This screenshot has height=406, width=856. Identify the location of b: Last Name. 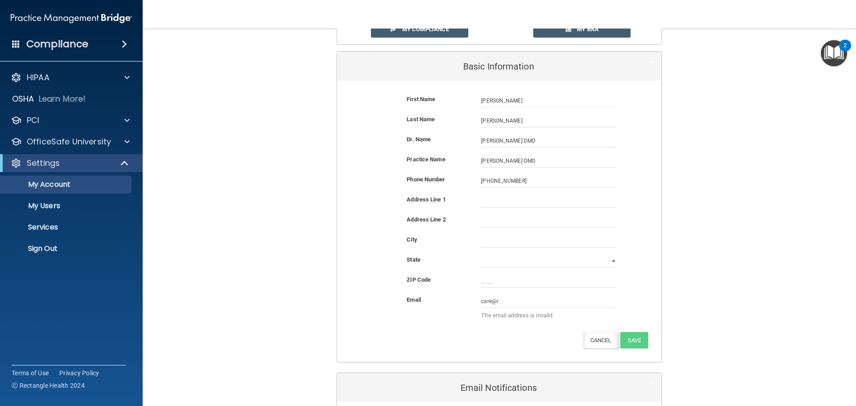
(420, 119).